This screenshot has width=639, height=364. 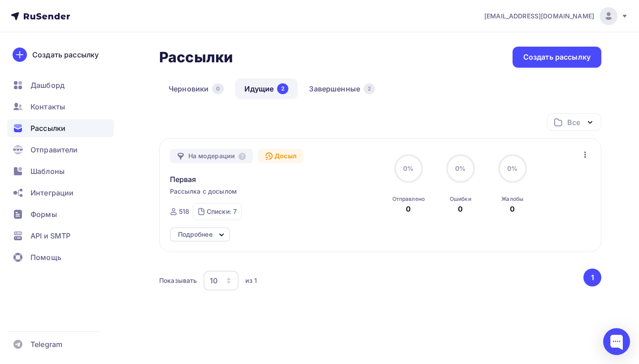 What do you see at coordinates (54, 150) in the screenshot?
I see `span: Отправители` at bounding box center [54, 150].